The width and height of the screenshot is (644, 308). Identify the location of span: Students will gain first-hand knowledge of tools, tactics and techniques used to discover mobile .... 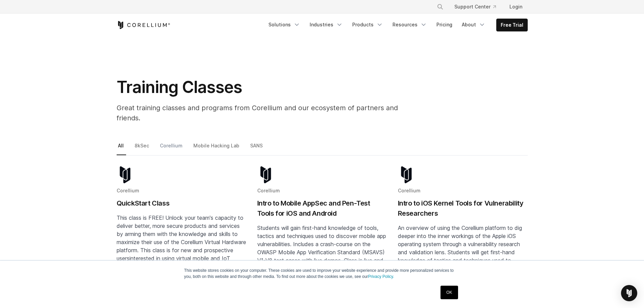
(321, 252).